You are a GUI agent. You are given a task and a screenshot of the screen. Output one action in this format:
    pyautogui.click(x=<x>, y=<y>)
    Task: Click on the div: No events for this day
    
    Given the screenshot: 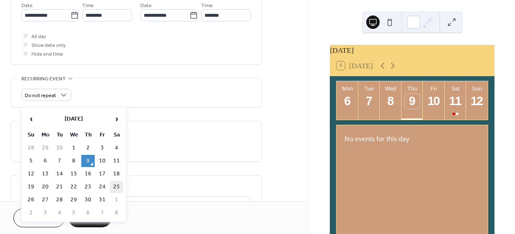 What is the action you would take?
    pyautogui.click(x=412, y=139)
    